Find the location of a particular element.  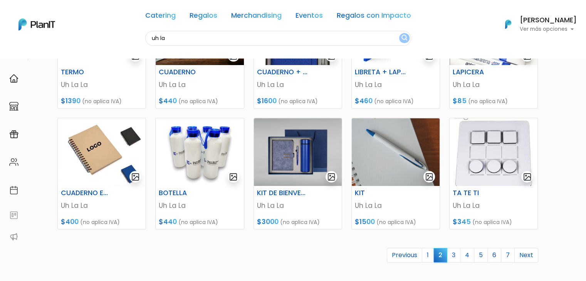

a: 6 is located at coordinates (494, 255).